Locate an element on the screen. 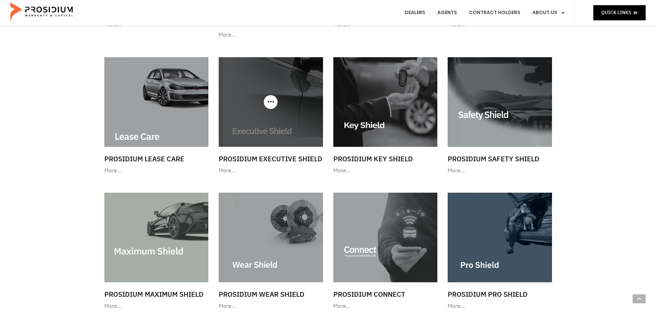 Image resolution: width=656 pixels, height=314 pixels. a: Prosidium Key Shield More… is located at coordinates (386, 116).